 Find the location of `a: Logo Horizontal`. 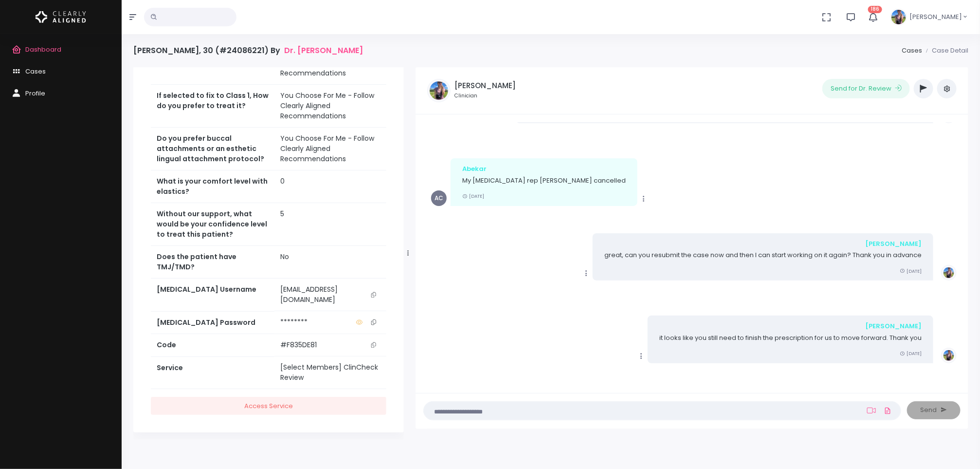

a: Logo Horizontal is located at coordinates (61, 17).